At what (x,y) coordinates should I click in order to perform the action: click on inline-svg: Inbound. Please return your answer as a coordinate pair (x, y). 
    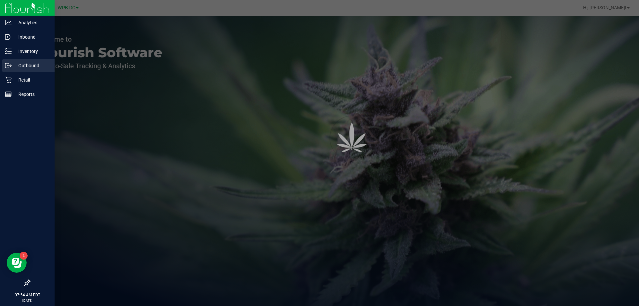
    Looking at the image, I should click on (8, 37).